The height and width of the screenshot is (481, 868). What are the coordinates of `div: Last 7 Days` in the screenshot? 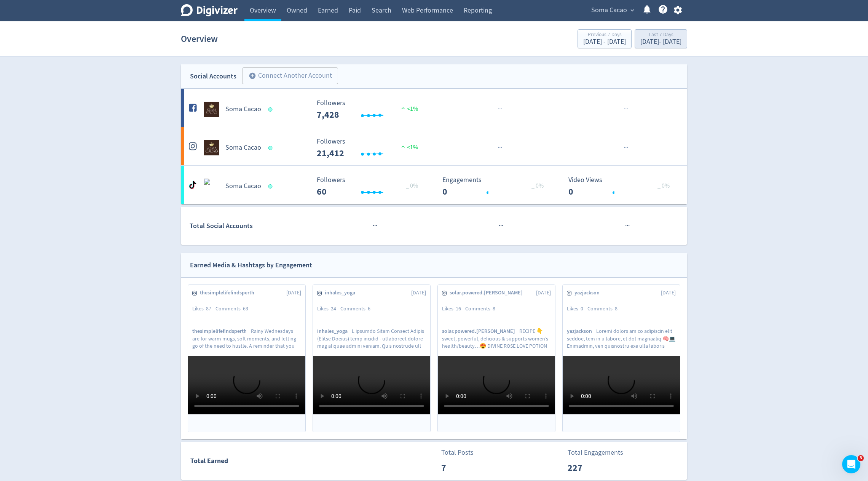 It's located at (661, 35).